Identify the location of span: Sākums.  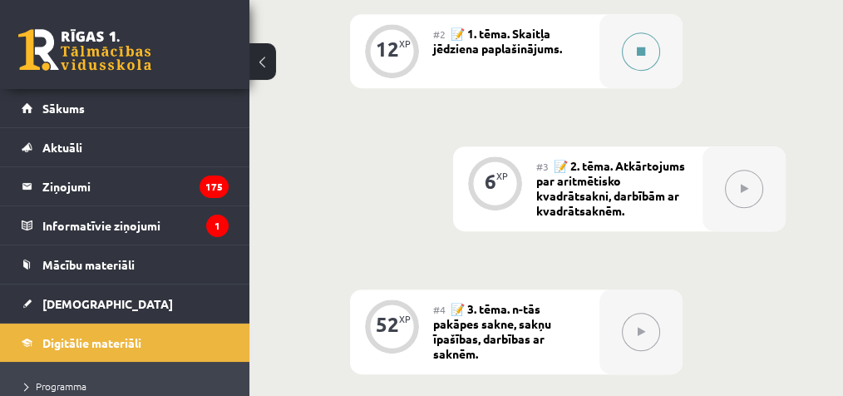
(63, 108).